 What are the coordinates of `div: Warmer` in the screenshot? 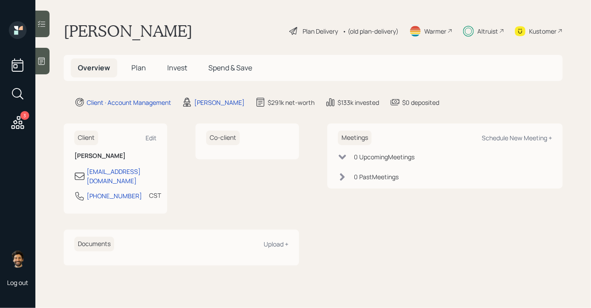 It's located at (436, 31).